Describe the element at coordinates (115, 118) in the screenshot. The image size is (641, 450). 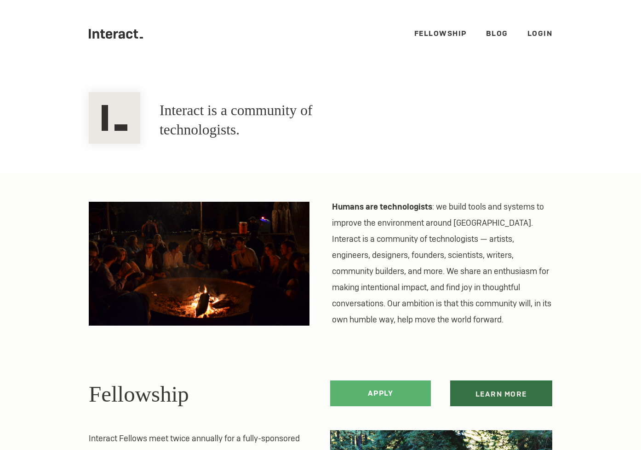
I see `img: Interact Logo` at that location.